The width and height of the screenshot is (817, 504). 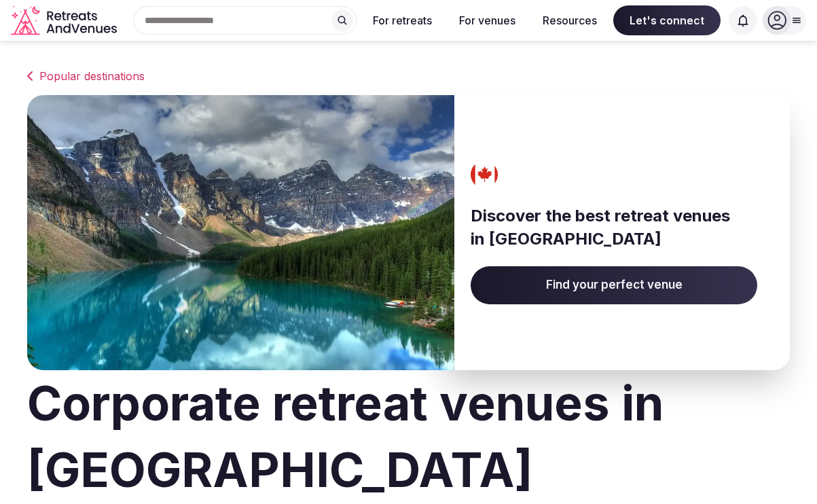 What do you see at coordinates (487, 20) in the screenshot?
I see `button: For venues` at bounding box center [487, 20].